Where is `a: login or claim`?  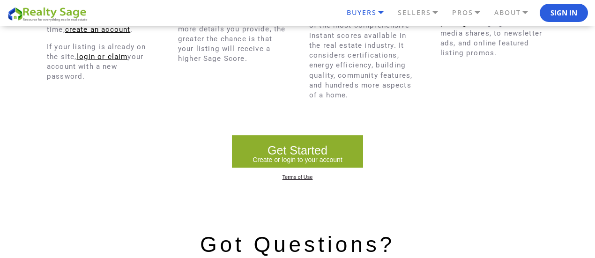 a: login or claim is located at coordinates (102, 57).